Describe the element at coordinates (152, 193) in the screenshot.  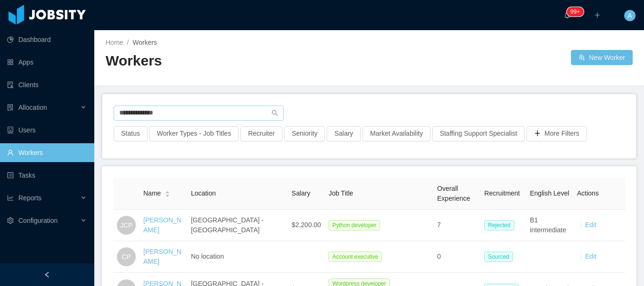
I see `span: Name` at that location.